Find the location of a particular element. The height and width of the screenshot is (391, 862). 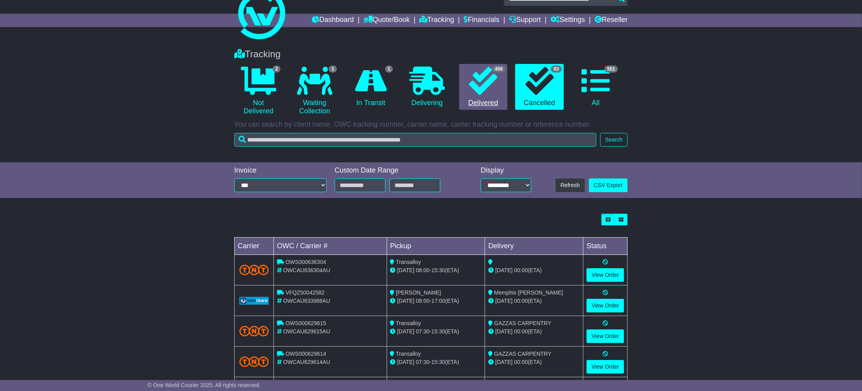

span: 17:00 is located at coordinates (438, 301).